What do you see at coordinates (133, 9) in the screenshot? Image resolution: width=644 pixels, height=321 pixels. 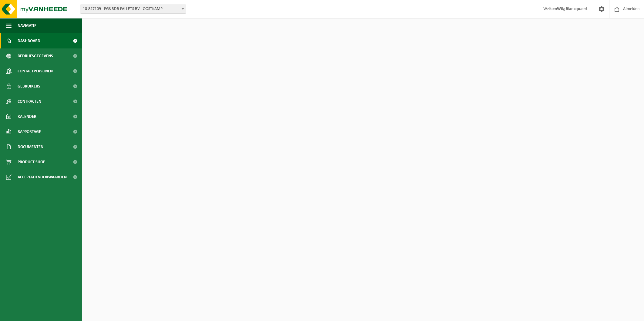 I see `span: 10-847109 - PGS RDB PALLETS BV - OOSTKAMP` at bounding box center [133, 9].